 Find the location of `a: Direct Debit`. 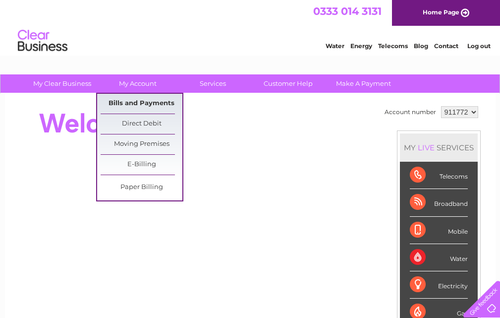

a: Direct Debit is located at coordinates (141, 124).